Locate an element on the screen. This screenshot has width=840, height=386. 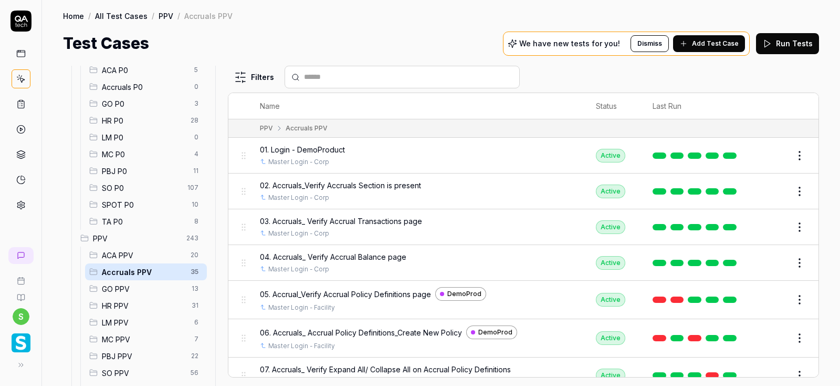
span: GO P0 is located at coordinates (145, 103).